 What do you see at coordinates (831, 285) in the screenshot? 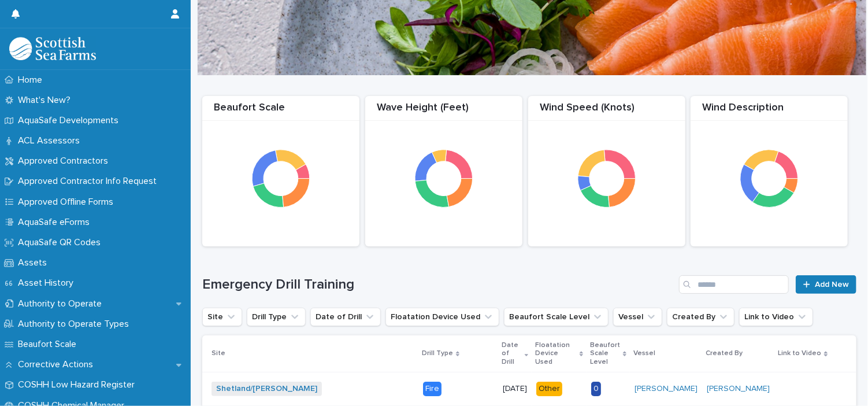
I see `span: Add New` at bounding box center [831, 285].